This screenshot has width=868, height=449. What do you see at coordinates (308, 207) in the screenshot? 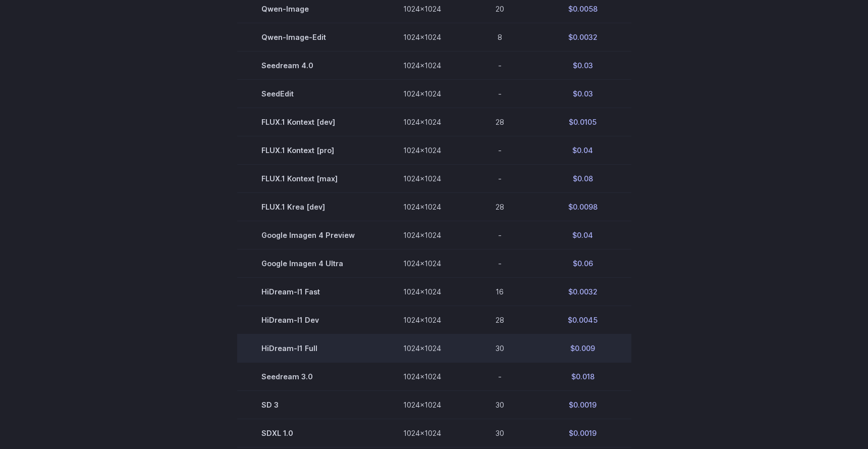
I see `td: FLUX.1 Krea [dev]` at bounding box center [308, 207].